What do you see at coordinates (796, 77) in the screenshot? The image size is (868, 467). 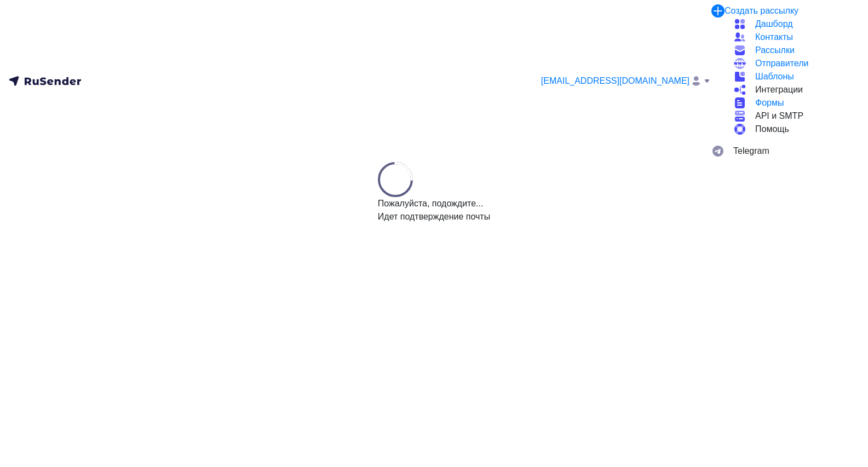 I see `a: Шаблоны` at bounding box center [796, 77].